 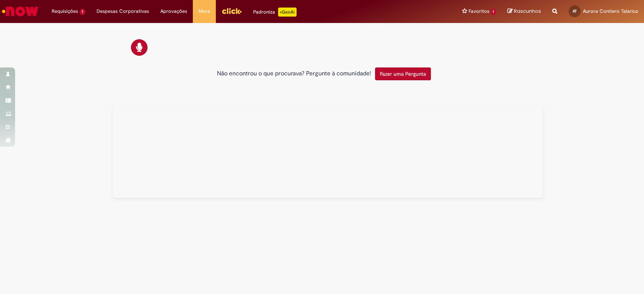 What do you see at coordinates (275, 12) in the screenshot?
I see `div: Padroniza` at bounding box center [275, 12].